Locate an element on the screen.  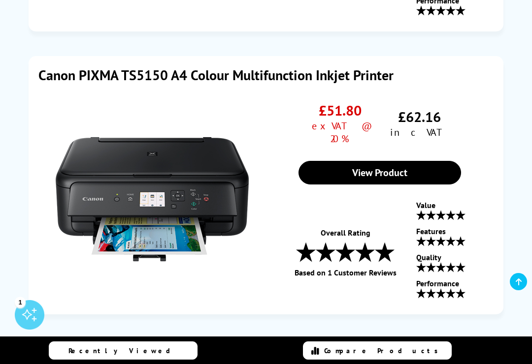
span: Overall Rating is located at coordinates (345, 233).